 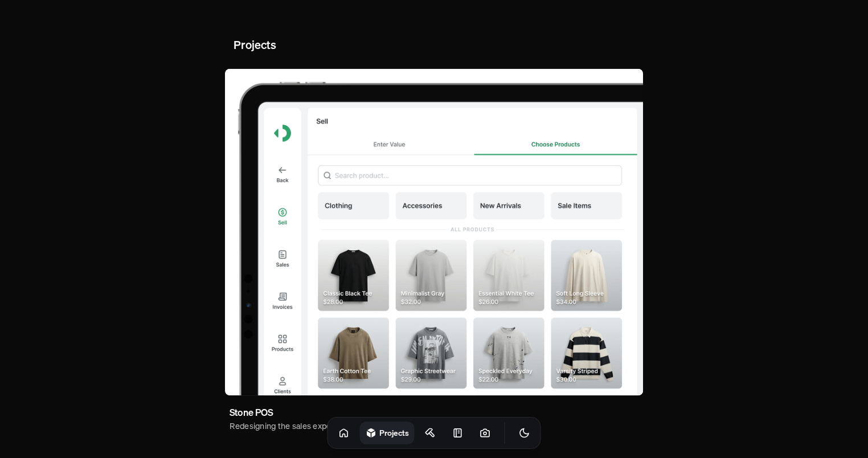 What do you see at coordinates (355, 419) in the screenshot?
I see `a: Stone POSRedesigning the sales experience for small and medium businesses.` at bounding box center [355, 419].